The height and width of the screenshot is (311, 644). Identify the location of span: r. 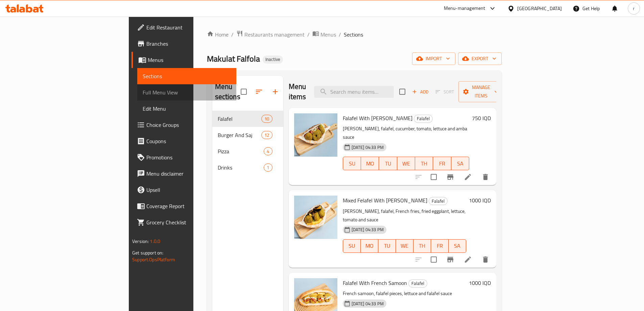
(633, 9).